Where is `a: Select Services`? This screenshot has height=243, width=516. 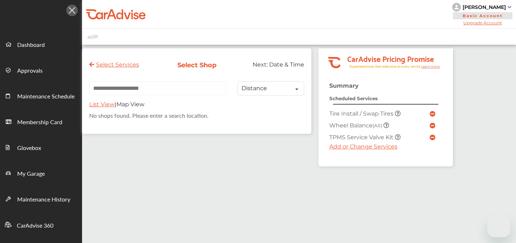 a: Select Services is located at coordinates (114, 65).